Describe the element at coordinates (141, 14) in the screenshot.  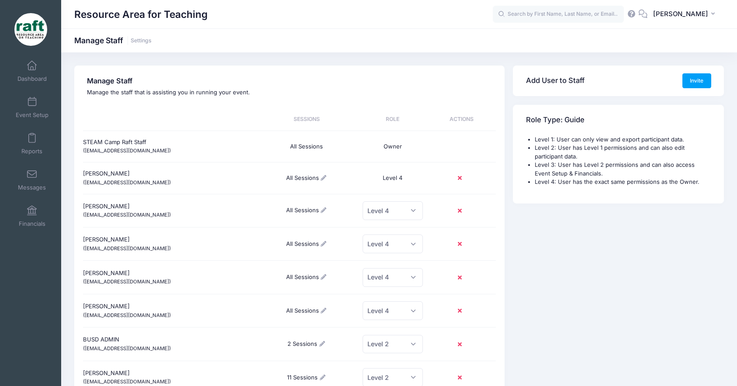
I see `h1: Resource Area for Teaching` at that location.